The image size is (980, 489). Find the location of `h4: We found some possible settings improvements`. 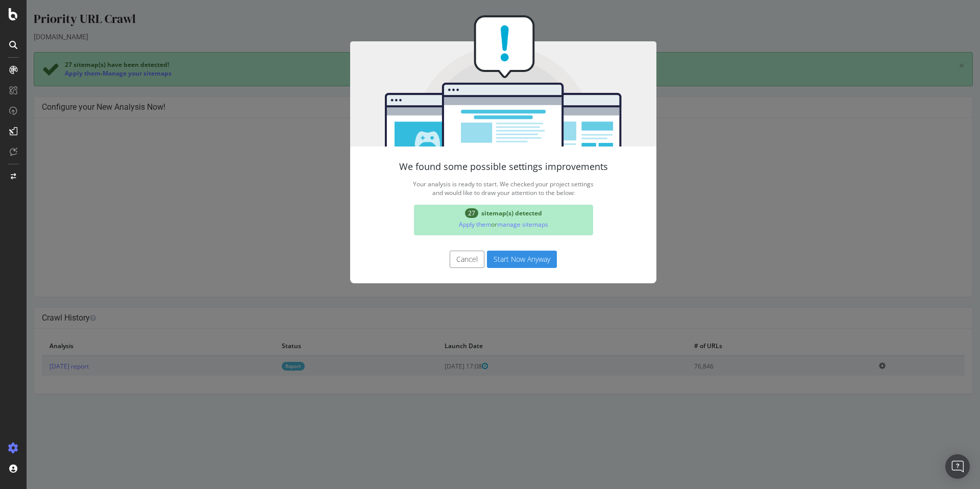

h4: We found some possible settings improvements is located at coordinates (477, 167).